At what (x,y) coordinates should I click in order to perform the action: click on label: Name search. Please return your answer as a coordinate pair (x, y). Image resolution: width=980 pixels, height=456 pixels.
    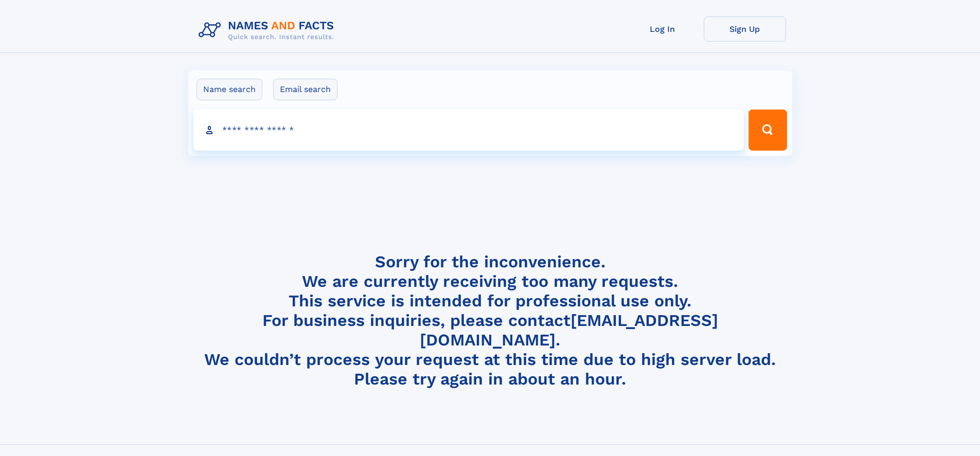
    Looking at the image, I should click on (230, 89).